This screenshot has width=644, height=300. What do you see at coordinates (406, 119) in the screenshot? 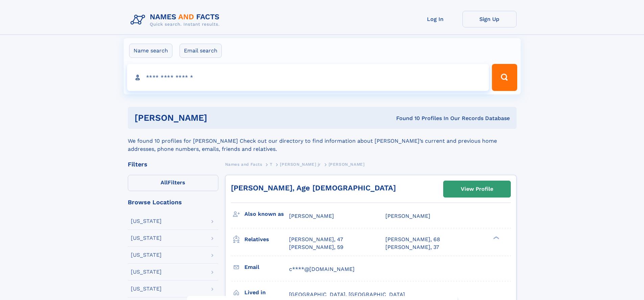
I see `div: Found 10 Profiles In Our Records Database` at bounding box center [406, 119].